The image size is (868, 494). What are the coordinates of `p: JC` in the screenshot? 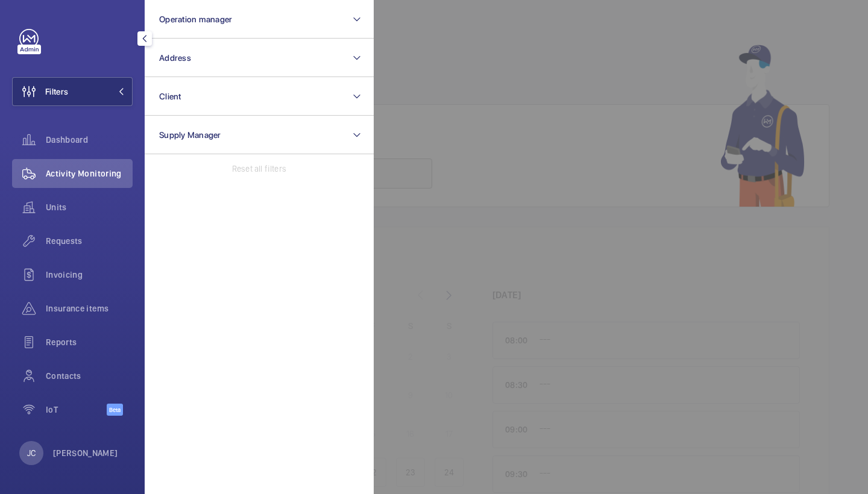 It's located at (32, 454).